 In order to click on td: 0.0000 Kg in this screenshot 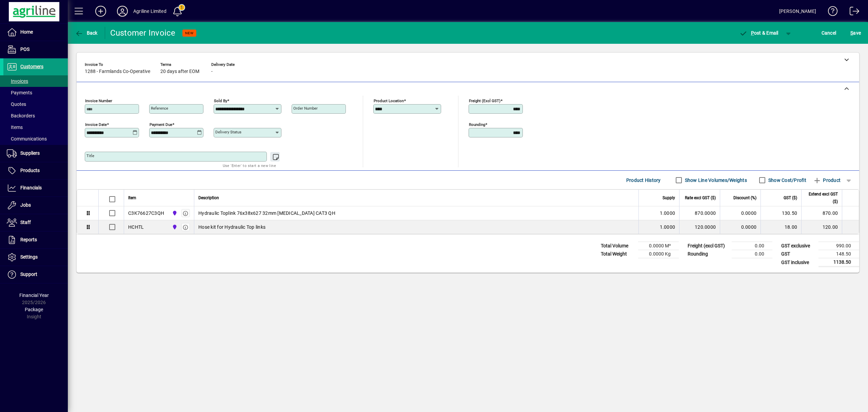, I will do `click(658, 254)`.